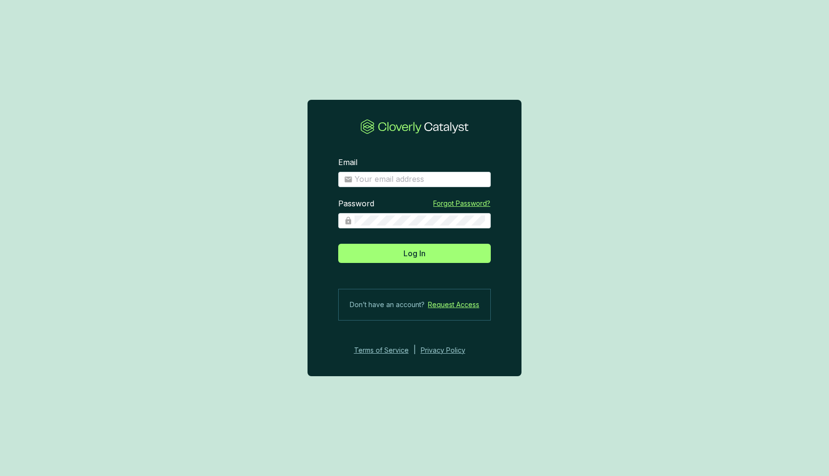  Describe the element at coordinates (415, 253) in the screenshot. I see `button: Log In` at that location.